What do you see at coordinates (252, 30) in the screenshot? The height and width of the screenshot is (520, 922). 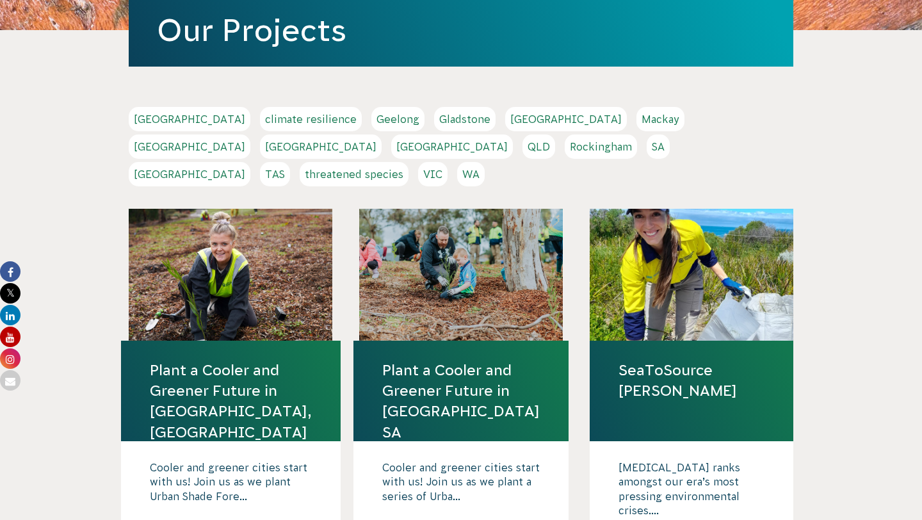 I see `a: Our Projects` at bounding box center [252, 30].